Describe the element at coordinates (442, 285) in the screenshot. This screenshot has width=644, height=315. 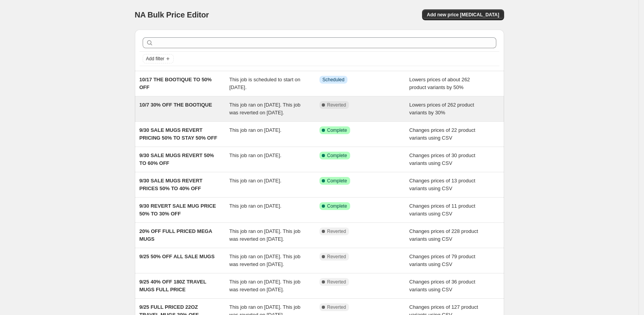
I see `span: Changes prices of 36 product variants using CSV` at that location.